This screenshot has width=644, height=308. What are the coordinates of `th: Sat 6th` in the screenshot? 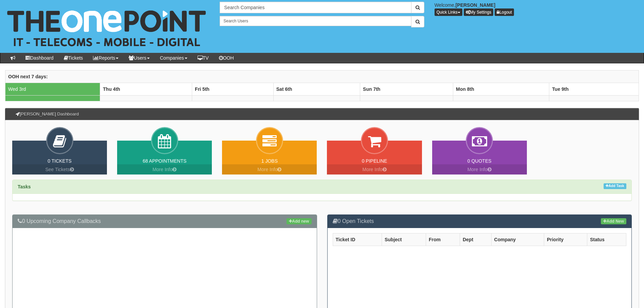 It's located at (316, 89).